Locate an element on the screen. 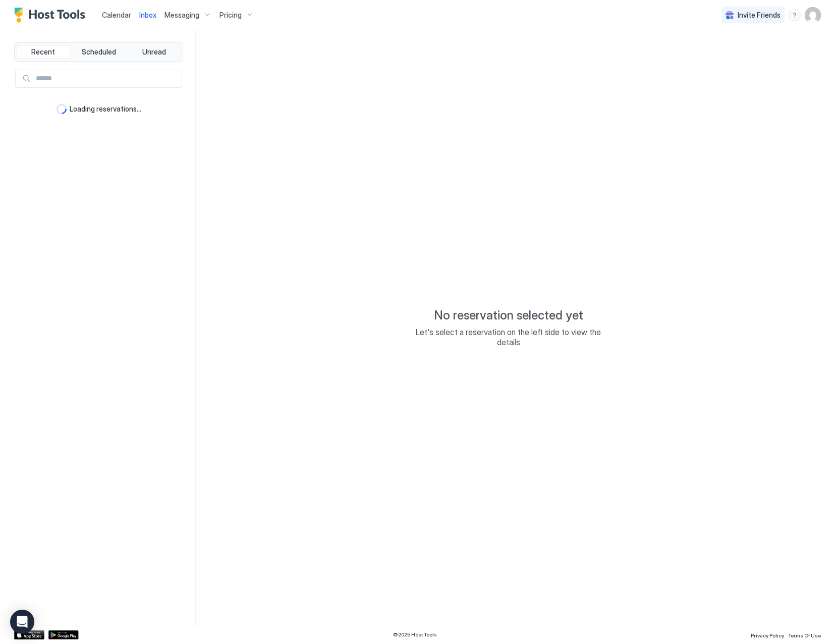 Image resolution: width=835 pixels, height=644 pixels. div: loading is located at coordinates (62, 109).